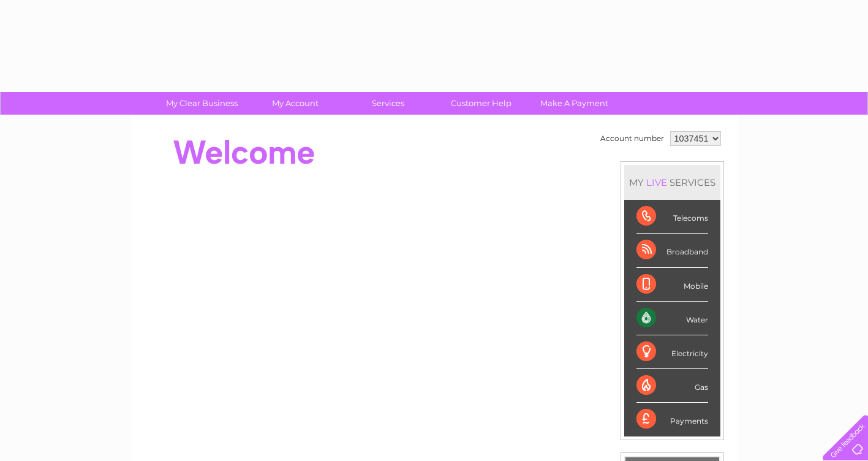 Image resolution: width=868 pixels, height=461 pixels. I want to click on div: Payments, so click(672, 420).